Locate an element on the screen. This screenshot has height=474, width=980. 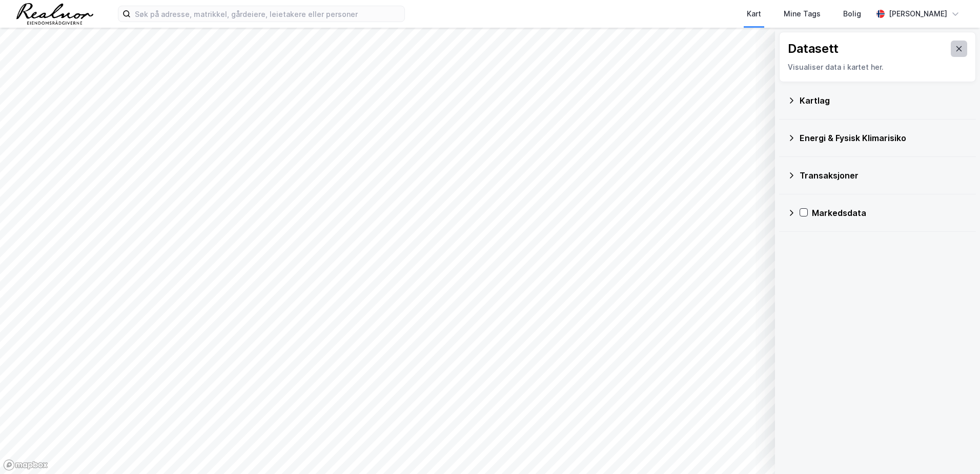
div: Datasett is located at coordinates (813, 48).